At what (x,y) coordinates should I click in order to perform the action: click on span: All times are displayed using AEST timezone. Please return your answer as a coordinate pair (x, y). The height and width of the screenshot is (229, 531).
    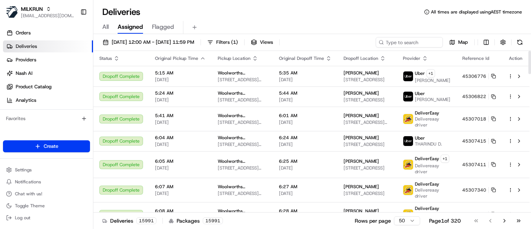
    Looking at the image, I should click on (477, 12).